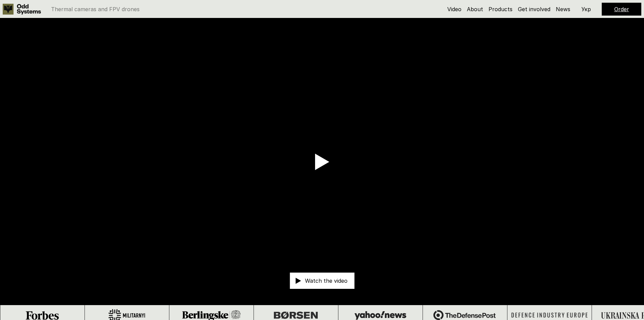  What do you see at coordinates (622, 9) in the screenshot?
I see `a: Order` at bounding box center [622, 9].